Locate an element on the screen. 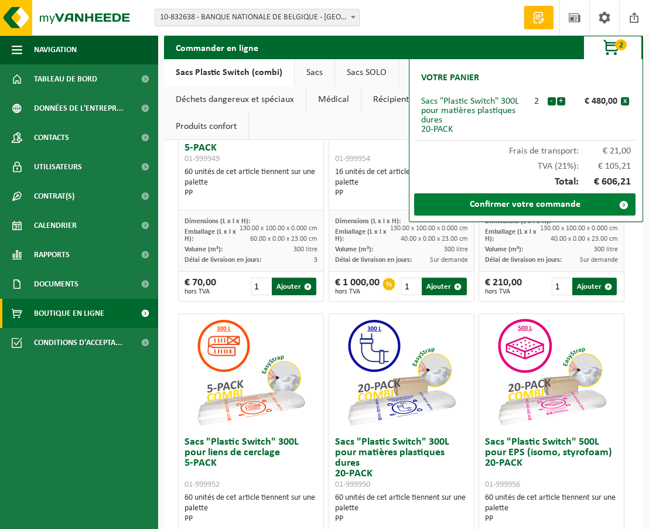  span: 01-999952 is located at coordinates (202, 484).